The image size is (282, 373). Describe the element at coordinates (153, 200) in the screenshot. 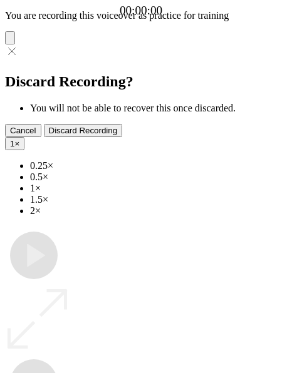

I see `li: 1.5×` at that location.